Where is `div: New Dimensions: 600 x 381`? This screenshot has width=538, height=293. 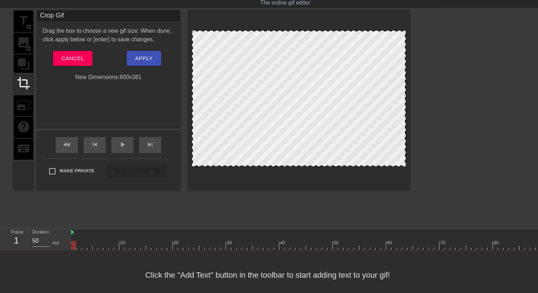 div: New Dimensions: 600 x 381 is located at coordinates (108, 77).